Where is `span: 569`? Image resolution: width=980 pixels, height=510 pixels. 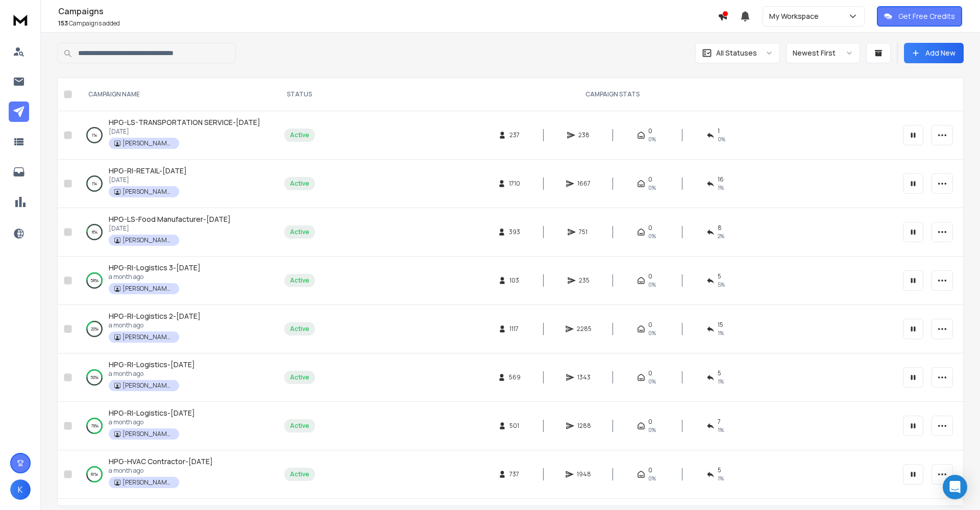
span: 569 is located at coordinates (515, 377).